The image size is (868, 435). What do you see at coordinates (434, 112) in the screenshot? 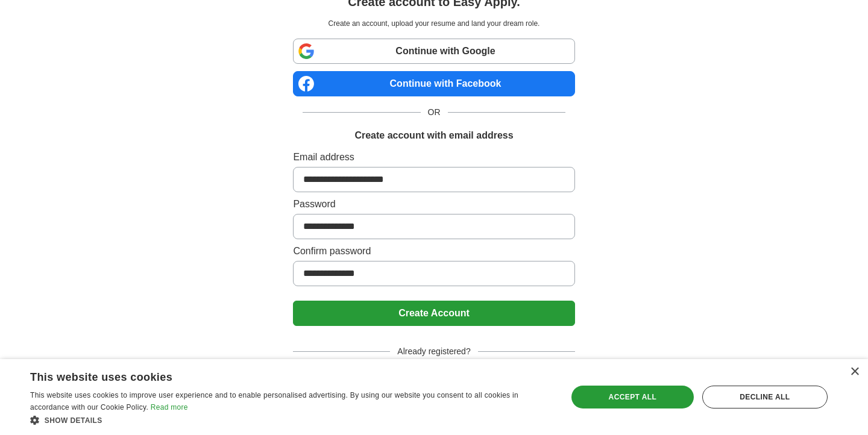
I see `span: OR` at bounding box center [434, 112].